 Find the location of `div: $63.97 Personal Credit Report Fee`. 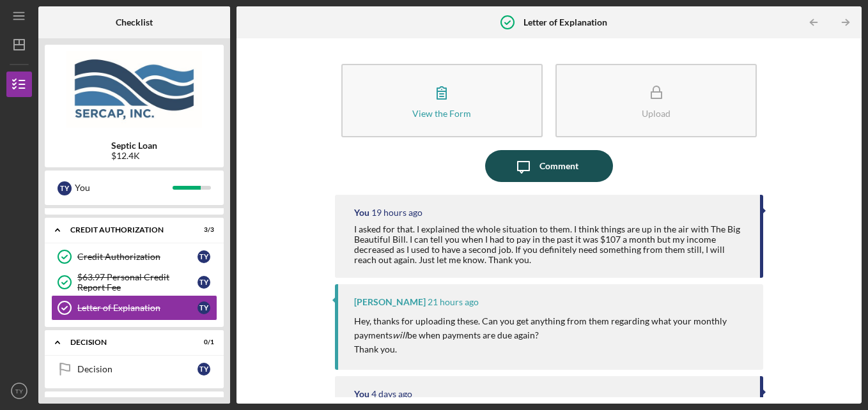

div: $63.97 Personal Credit Report Fee is located at coordinates (138, 282).